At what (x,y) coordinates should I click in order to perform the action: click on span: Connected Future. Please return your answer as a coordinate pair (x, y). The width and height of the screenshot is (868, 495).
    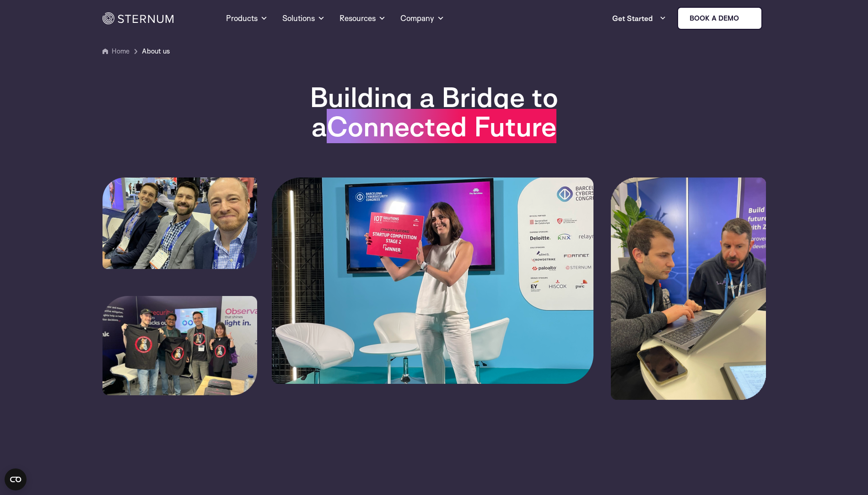
    Looking at the image, I should click on (442, 126).